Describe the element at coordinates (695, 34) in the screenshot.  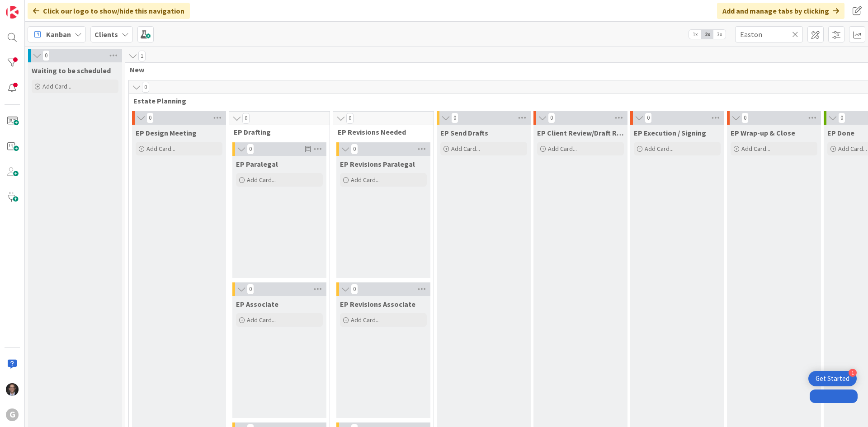
I see `span: 1x` at that location.